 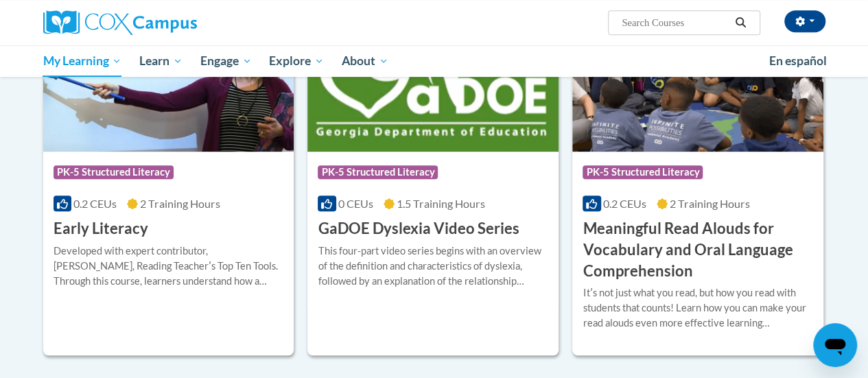 What do you see at coordinates (697, 308) in the screenshot?
I see `div: Itʹs not just what you read, but how you read with students that counts! Learn how you can make y...` at bounding box center [697, 308].